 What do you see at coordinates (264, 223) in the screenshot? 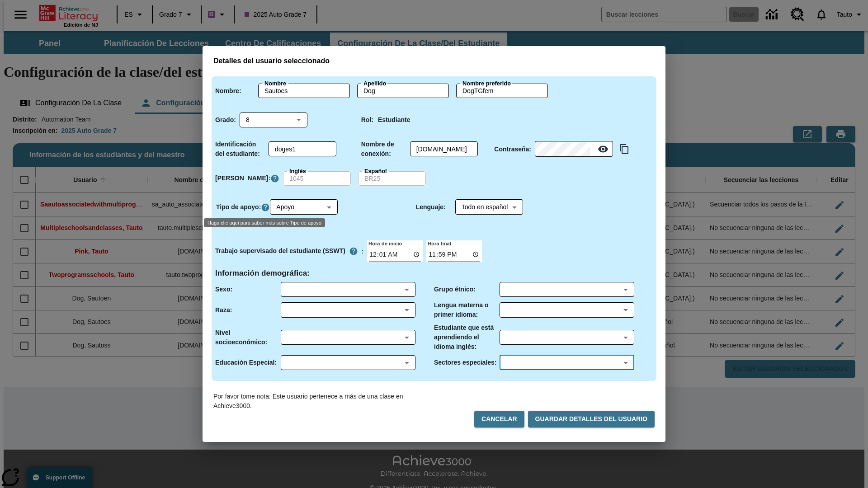
I see `div: Haga clic aquí para saber más sobre Tipo de apoyo` at bounding box center [264, 223].